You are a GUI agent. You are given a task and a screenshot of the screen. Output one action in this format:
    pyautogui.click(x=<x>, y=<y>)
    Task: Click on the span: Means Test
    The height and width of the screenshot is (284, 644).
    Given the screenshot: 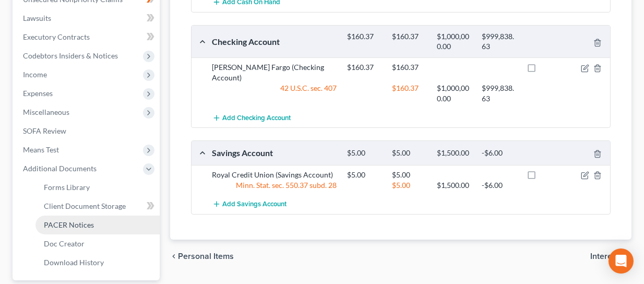 What is the action you would take?
    pyautogui.click(x=41, y=149)
    